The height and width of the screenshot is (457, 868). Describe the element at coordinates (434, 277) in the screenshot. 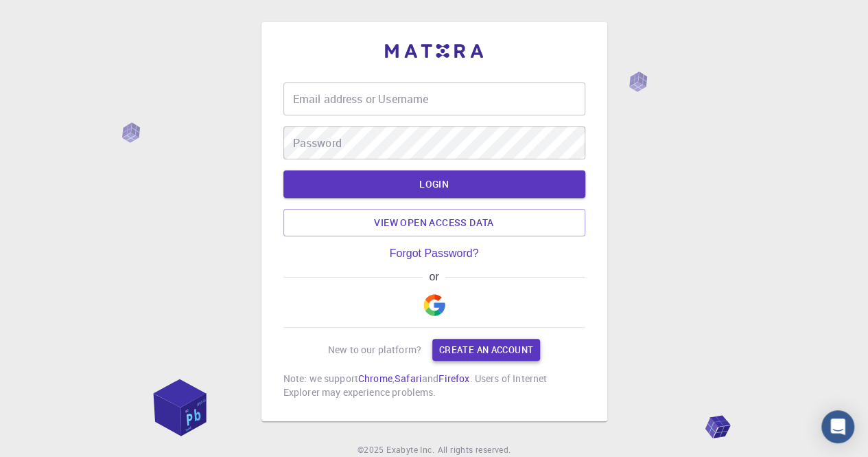

I see `span: or` at that location.